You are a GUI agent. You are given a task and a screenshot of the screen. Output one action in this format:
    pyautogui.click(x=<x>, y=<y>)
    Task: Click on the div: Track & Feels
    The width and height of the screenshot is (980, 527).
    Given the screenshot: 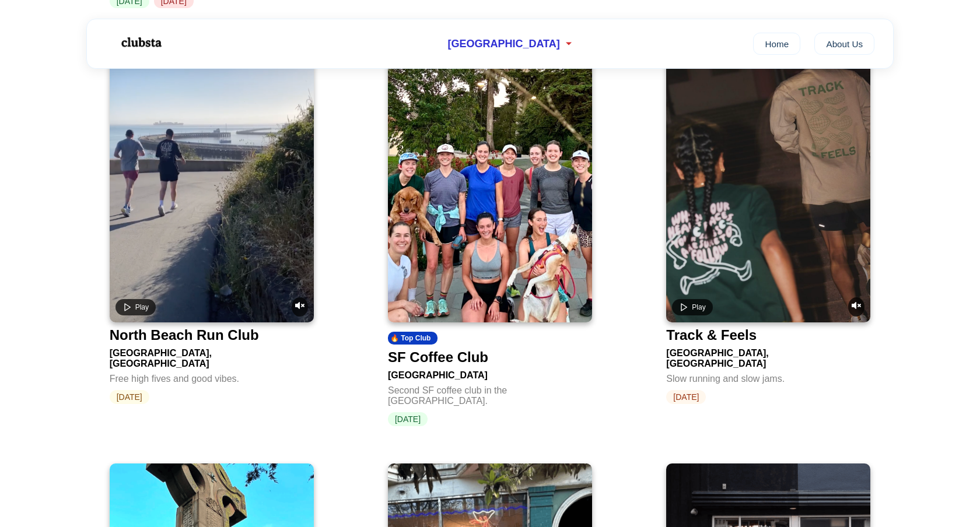 What is the action you would take?
    pyautogui.click(x=711, y=335)
    